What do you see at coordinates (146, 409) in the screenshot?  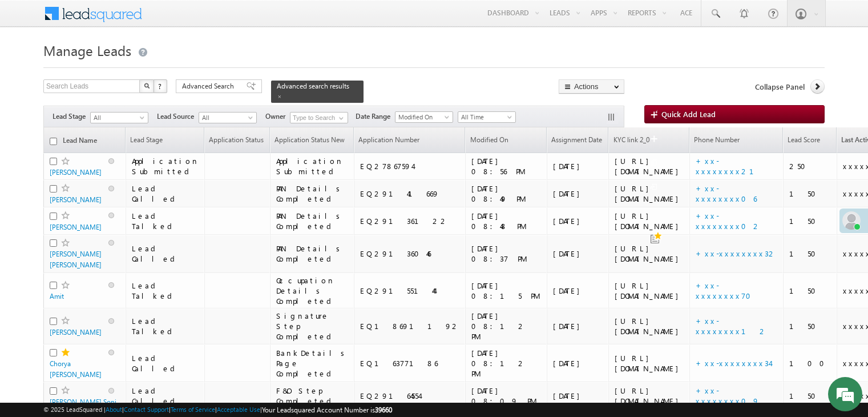 I see `a: Contact Support` at bounding box center [146, 409].